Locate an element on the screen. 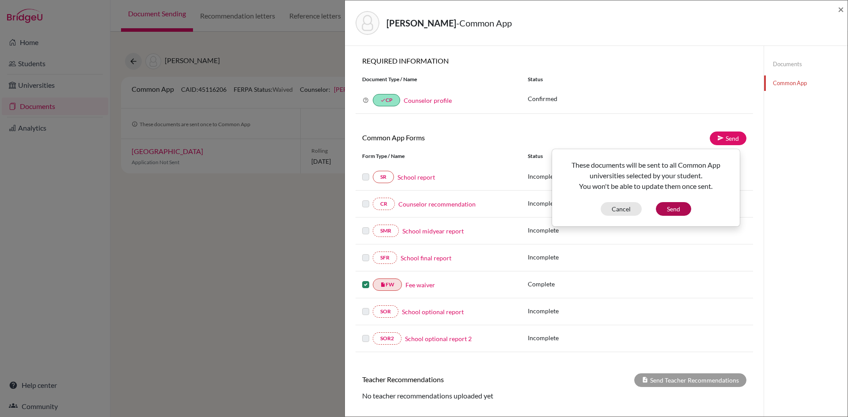 The image size is (848, 417). div: Form Type / Name is located at coordinates (438, 156).